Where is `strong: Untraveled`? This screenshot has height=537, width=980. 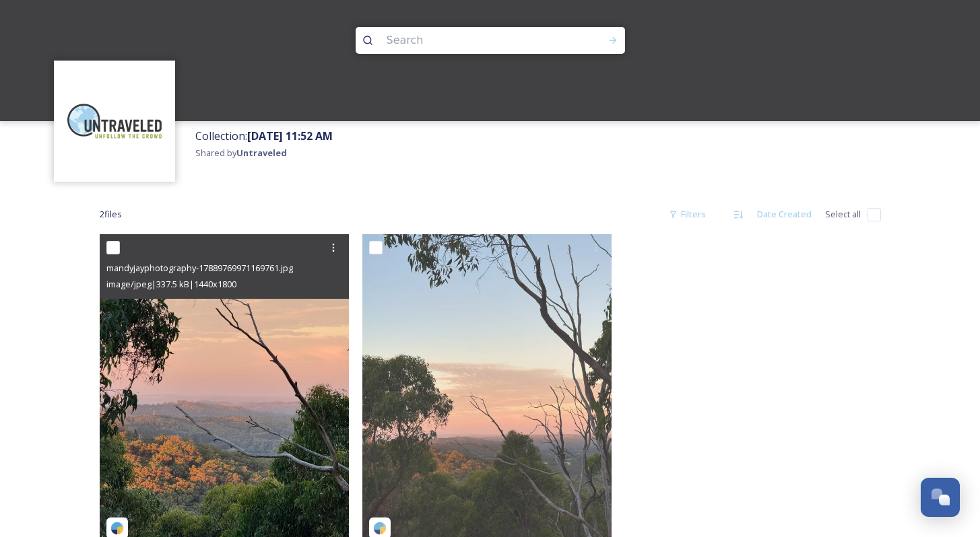
strong: Untraveled is located at coordinates (261, 153).